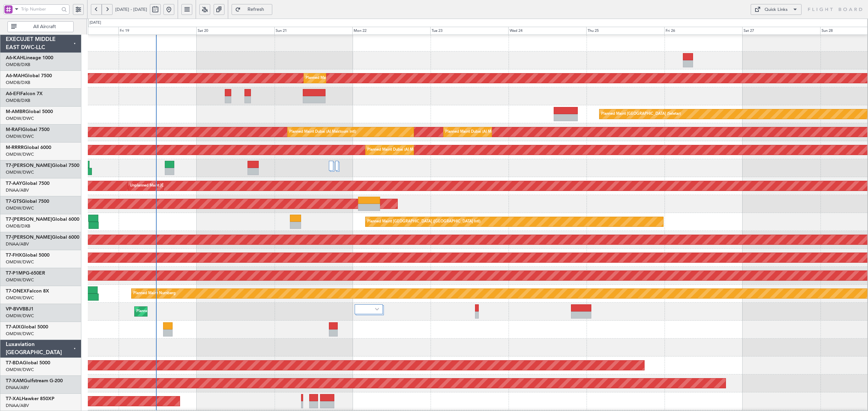 The width and height of the screenshot is (868, 411). I want to click on a: T7-P1MPG-650ER, so click(26, 273).